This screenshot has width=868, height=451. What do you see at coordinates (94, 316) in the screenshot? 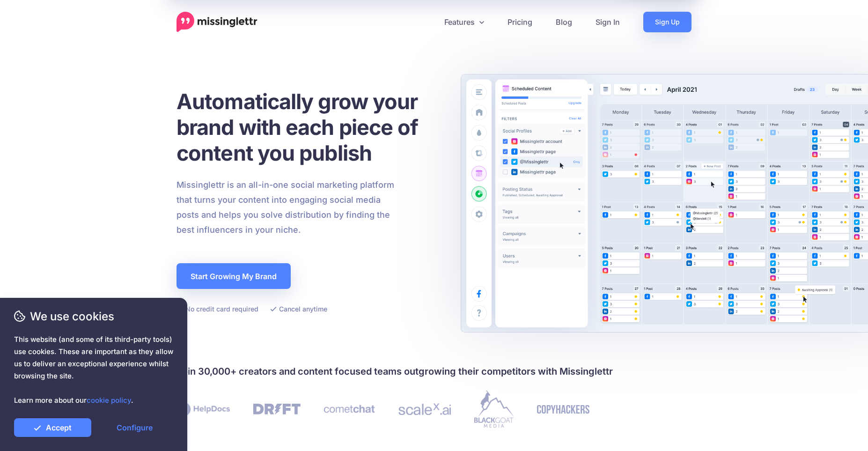
I see `span: We use cookies` at bounding box center [94, 316].